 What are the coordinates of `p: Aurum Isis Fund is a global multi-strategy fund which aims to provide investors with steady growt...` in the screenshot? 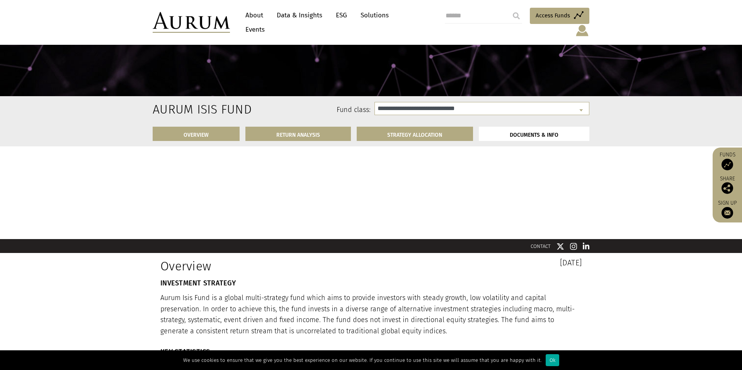 It's located at (371, 315).